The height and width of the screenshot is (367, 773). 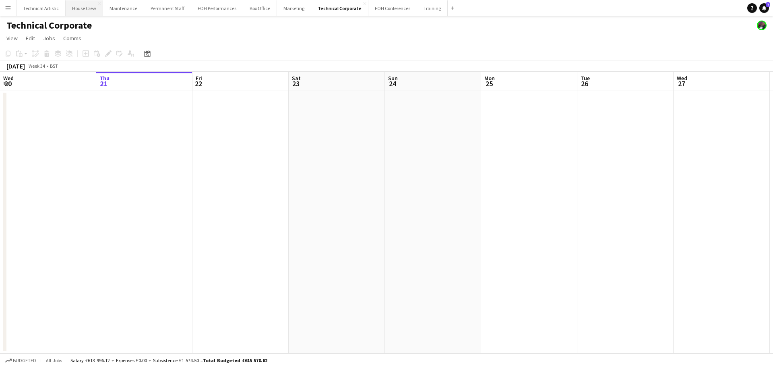 I want to click on h1: Technical Corporate, so click(x=49, y=25).